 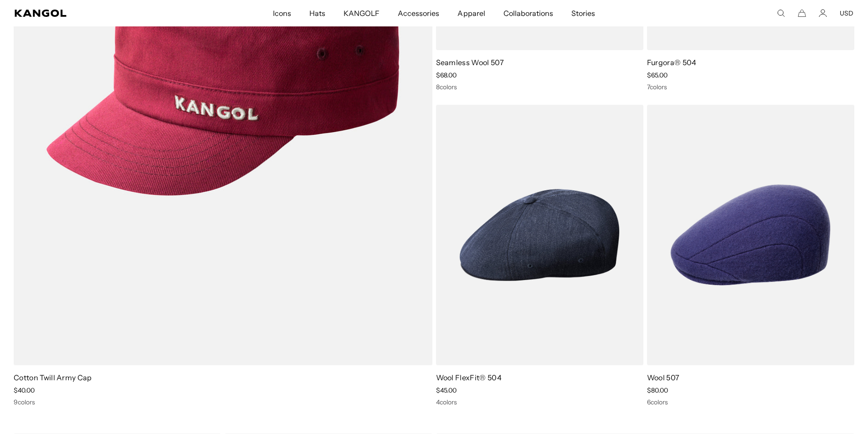 What do you see at coordinates (470, 63) in the screenshot?
I see `a: Seamless Wool 507` at bounding box center [470, 63].